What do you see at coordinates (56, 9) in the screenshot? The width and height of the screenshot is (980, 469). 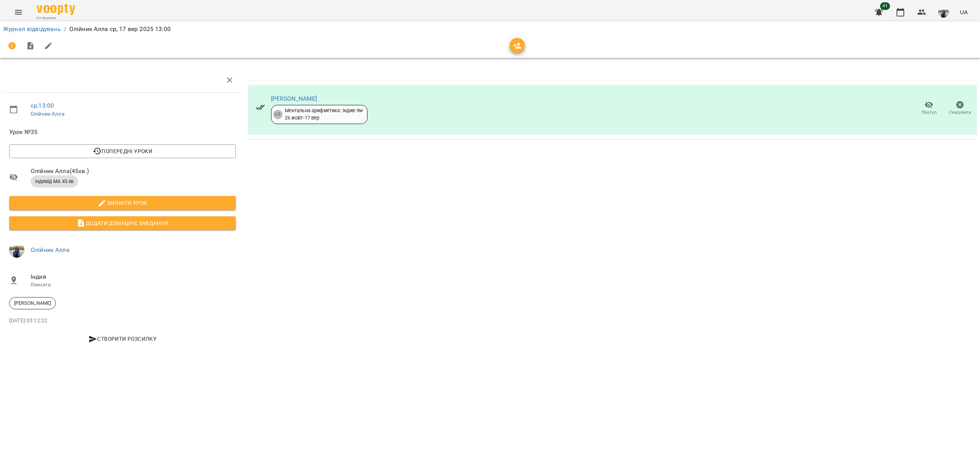 I see `img: Voopty Logo` at bounding box center [56, 9].